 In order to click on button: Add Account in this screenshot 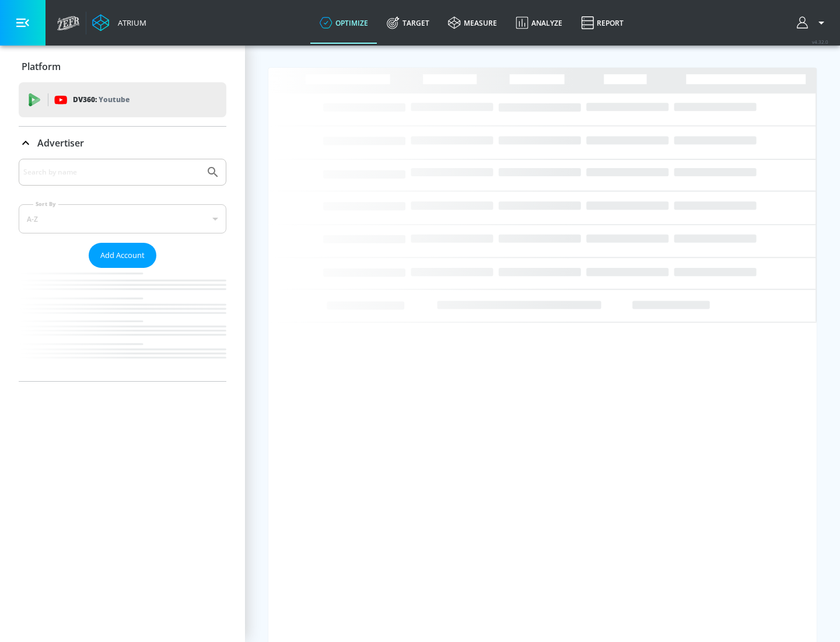, I will do `click(122, 255)`.